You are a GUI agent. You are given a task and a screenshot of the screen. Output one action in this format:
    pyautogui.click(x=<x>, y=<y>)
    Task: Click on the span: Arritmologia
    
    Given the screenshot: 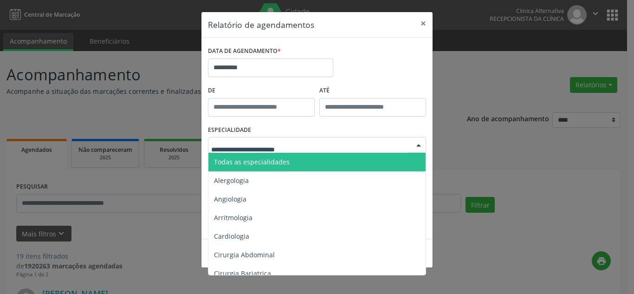 What is the action you would take?
    pyautogui.click(x=233, y=217)
    